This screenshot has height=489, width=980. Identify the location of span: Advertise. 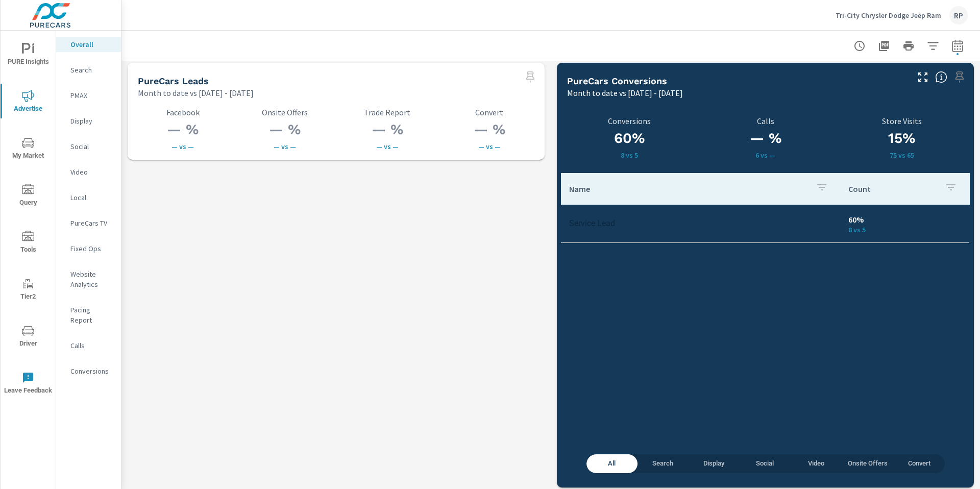
(28, 102).